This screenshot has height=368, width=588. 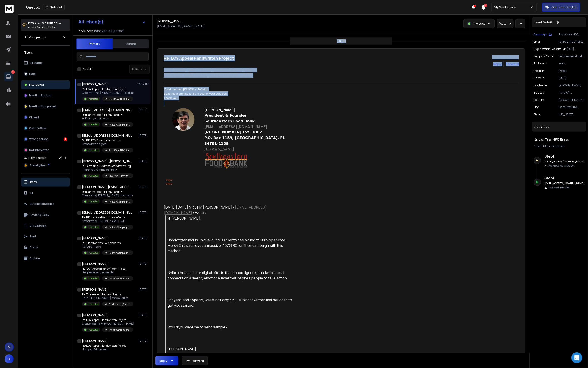 What do you see at coordinates (539, 93) in the screenshot?
I see `p: industry` at bounding box center [539, 93].